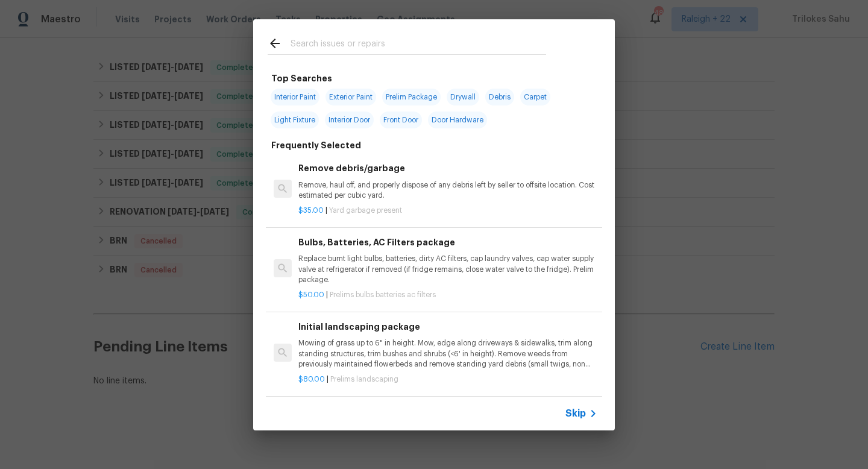 This screenshot has height=469, width=868. What do you see at coordinates (418, 45) in the screenshot?
I see `input: Search issues or repairs` at bounding box center [418, 45].